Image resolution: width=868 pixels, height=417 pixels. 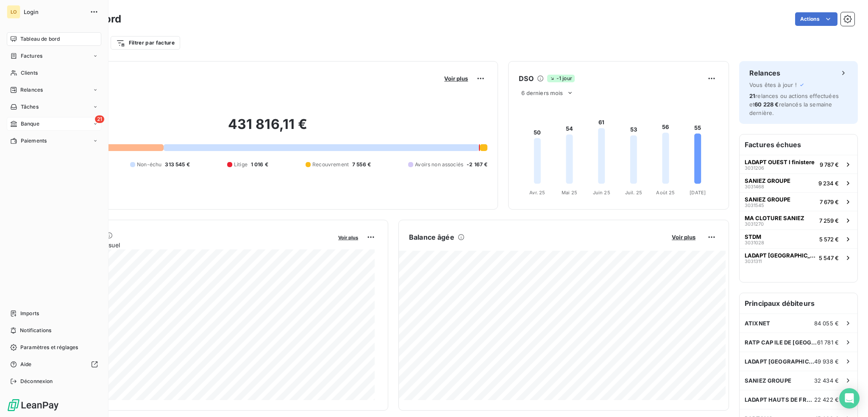 What do you see at coordinates (149, 164) in the screenshot?
I see `span: Non-échu` at bounding box center [149, 164].